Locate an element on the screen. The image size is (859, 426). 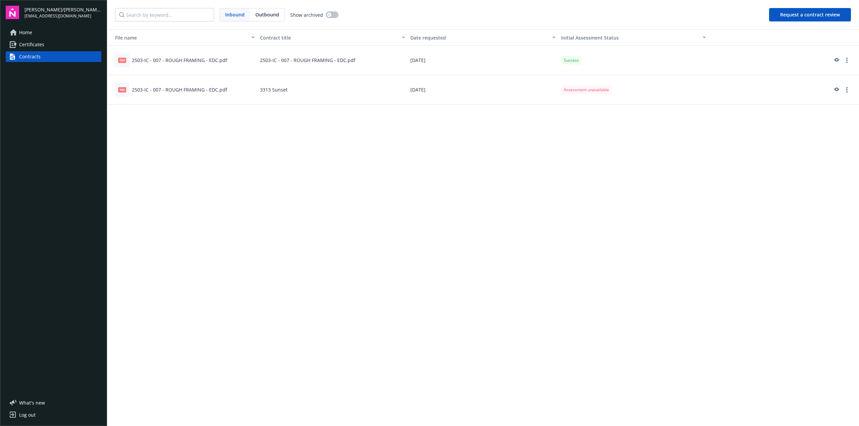
button: Contract title is located at coordinates (332, 38).